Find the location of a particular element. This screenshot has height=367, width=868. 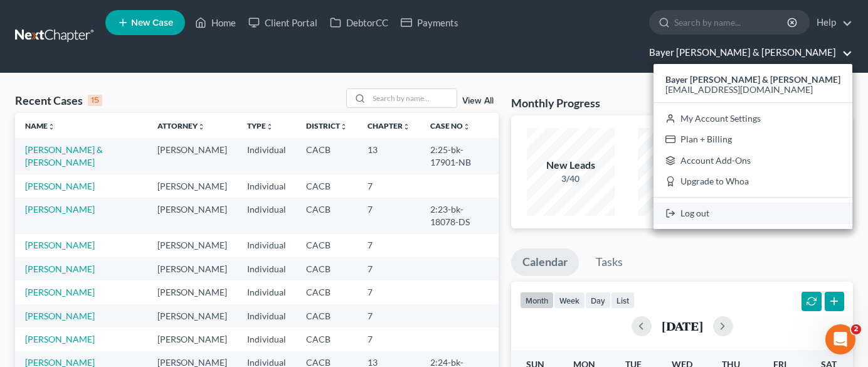

a: Upgrade to Whoa is located at coordinates (753, 182).